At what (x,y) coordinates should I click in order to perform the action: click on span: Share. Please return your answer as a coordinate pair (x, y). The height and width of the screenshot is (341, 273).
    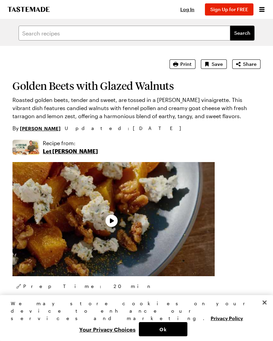
    Looking at the image, I should click on (250, 64).